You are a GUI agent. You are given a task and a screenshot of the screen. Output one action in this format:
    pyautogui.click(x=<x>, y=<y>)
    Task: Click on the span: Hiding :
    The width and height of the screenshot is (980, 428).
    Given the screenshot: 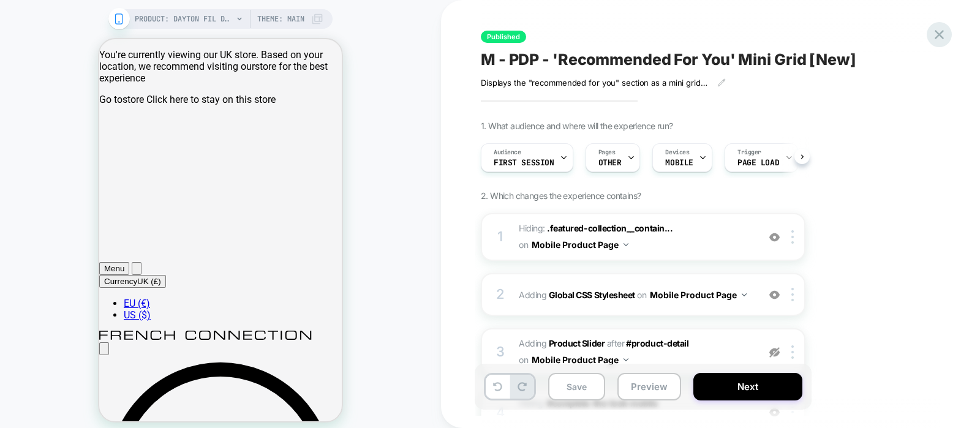 What is the action you would take?
    pyautogui.click(x=635, y=237)
    